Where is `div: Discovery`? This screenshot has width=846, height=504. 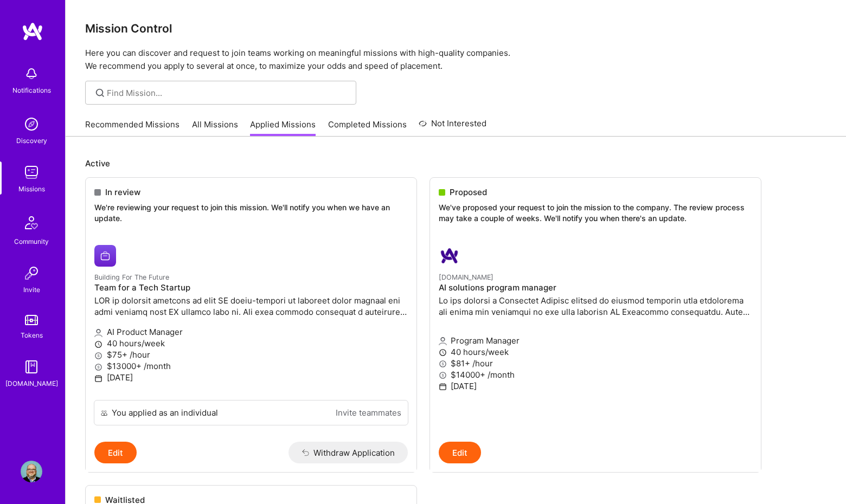 div: Discovery is located at coordinates (32, 141).